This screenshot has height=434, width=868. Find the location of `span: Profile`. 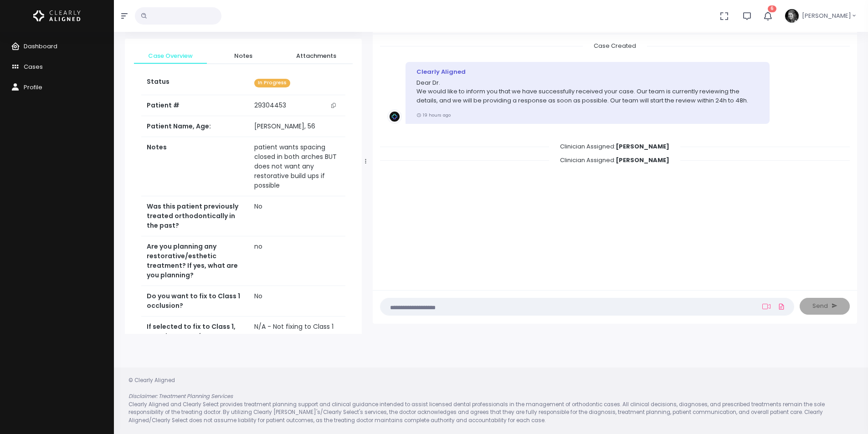

span: Profile is located at coordinates (33, 87).